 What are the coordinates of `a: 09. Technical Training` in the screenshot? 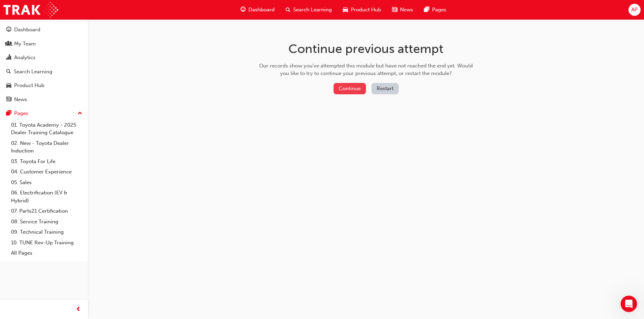 It's located at (47, 232).